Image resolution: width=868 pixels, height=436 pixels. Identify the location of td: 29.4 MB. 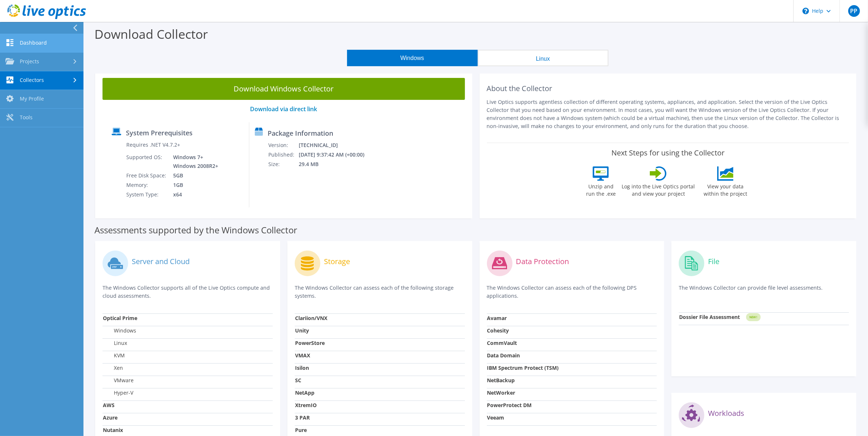
(336, 164).